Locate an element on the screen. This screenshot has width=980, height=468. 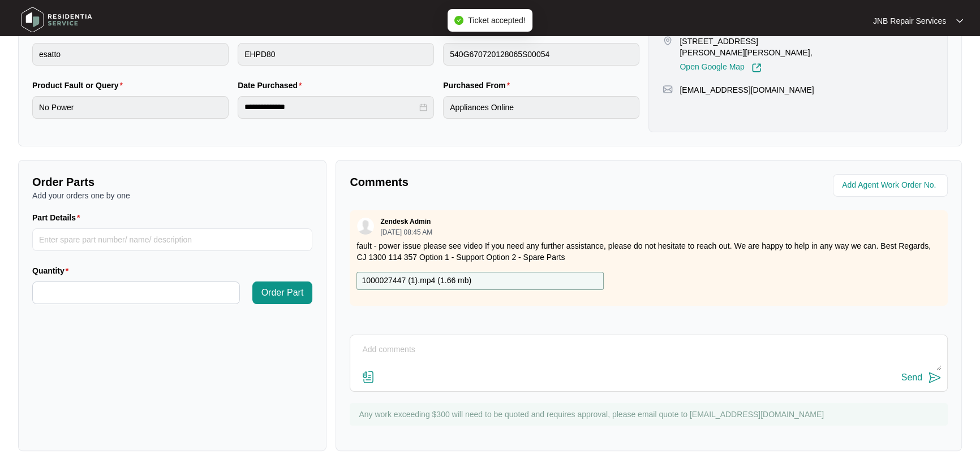
input: Date Purchased is located at coordinates (330, 107).